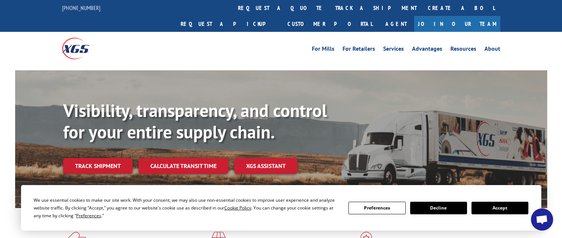 This screenshot has width=562, height=238. Describe the element at coordinates (183, 166) in the screenshot. I see `a: Calculate transit time` at that location.